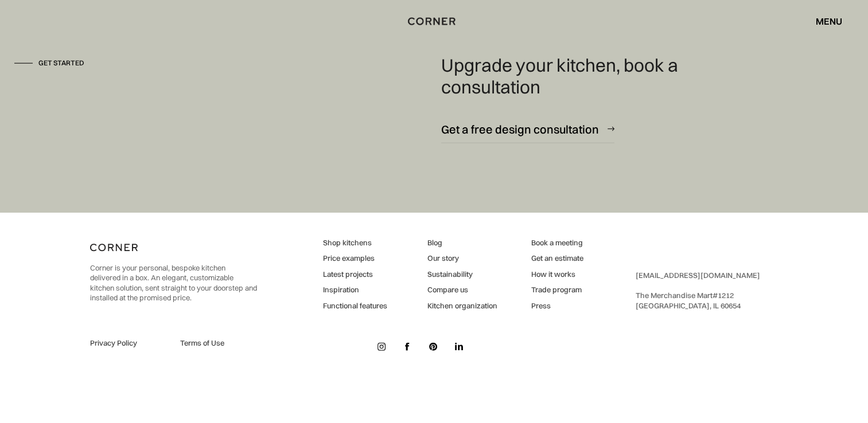  I want to click on a: Inspiration, so click(355, 290).